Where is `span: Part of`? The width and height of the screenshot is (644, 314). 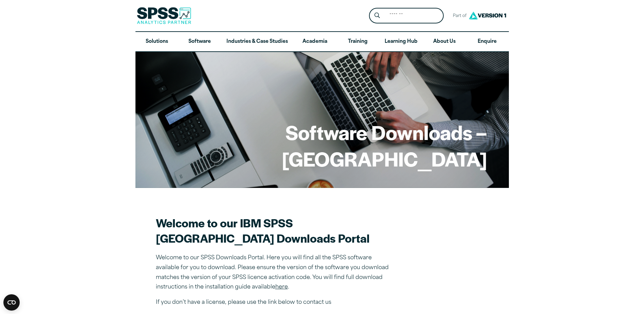
span: Part of is located at coordinates (458, 16).